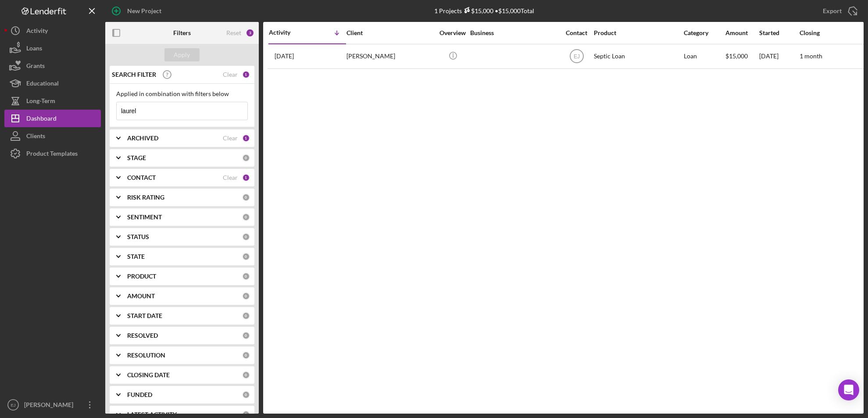 This screenshot has height=418, width=868. Describe the element at coordinates (52, 136) in the screenshot. I see `a: Clients` at that location.